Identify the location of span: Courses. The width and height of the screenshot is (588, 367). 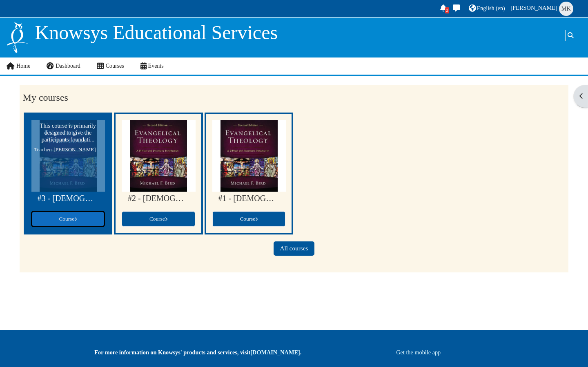
(115, 66).